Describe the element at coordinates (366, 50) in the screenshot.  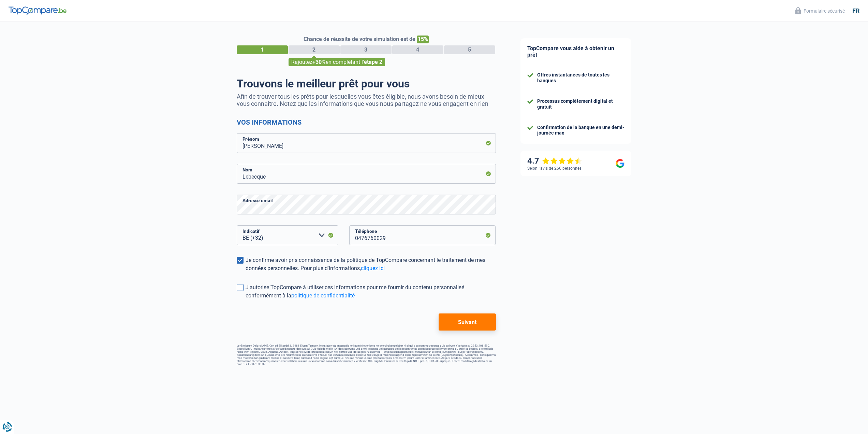
I see `div: 3` at that location.